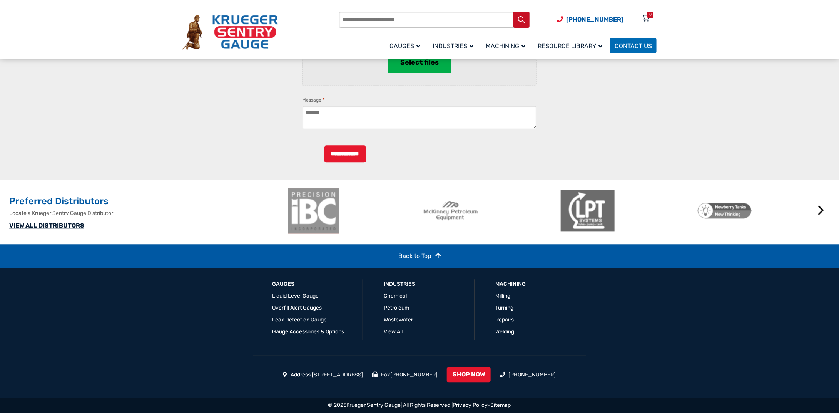 The image size is (839, 413). I want to click on a: Sitemap, so click(501, 405).